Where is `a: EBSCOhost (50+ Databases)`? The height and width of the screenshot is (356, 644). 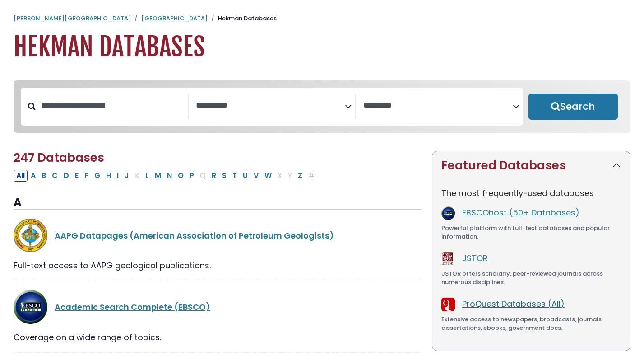
a: EBSCOhost (50+ Databases) is located at coordinates (521, 212).